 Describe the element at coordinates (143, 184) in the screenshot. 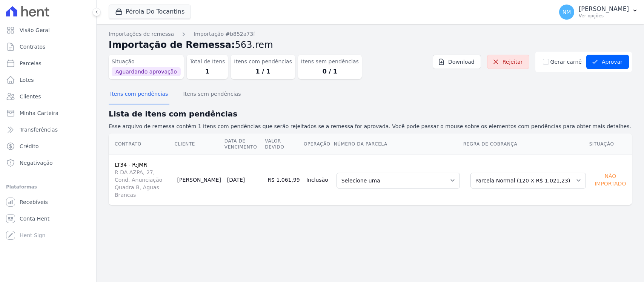

I see `span: R DA AZPA, 27, Cond. Anunciação Quadra B, Aguas Brancas` at that location.